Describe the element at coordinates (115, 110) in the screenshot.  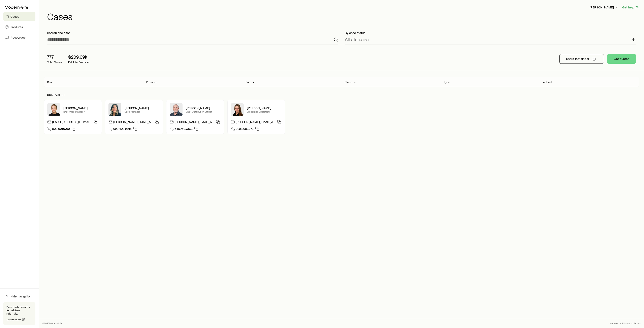
I see `img: Lisette Vega` at that location.